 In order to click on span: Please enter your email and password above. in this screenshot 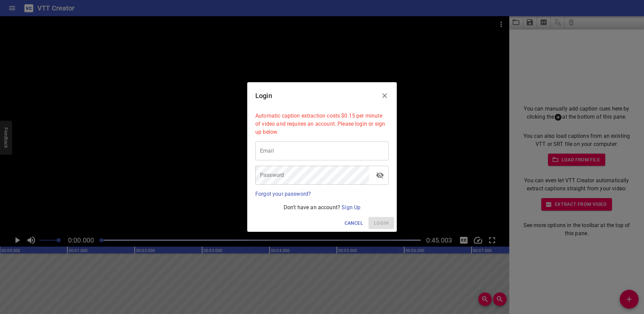, I will do `click(381, 223)`.